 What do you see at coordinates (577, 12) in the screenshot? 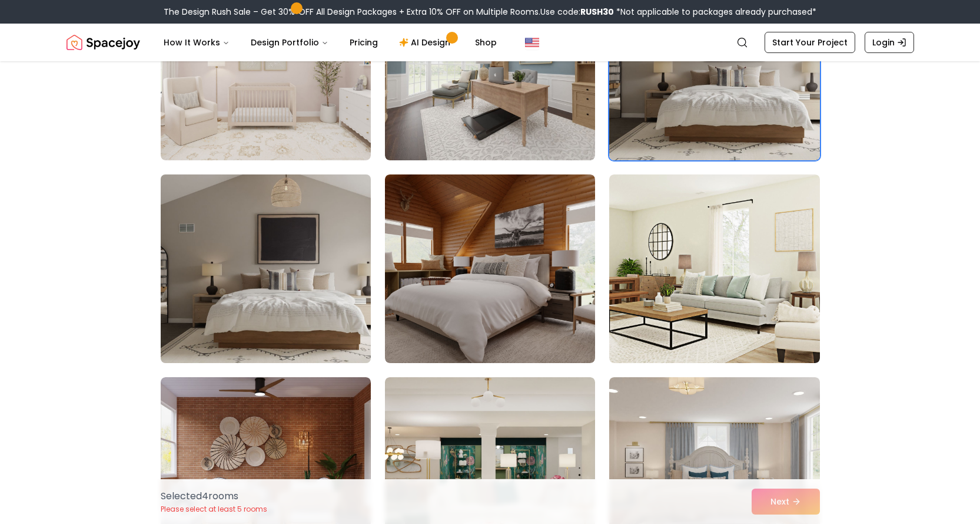
I see `span: Use code:` at bounding box center [577, 12].